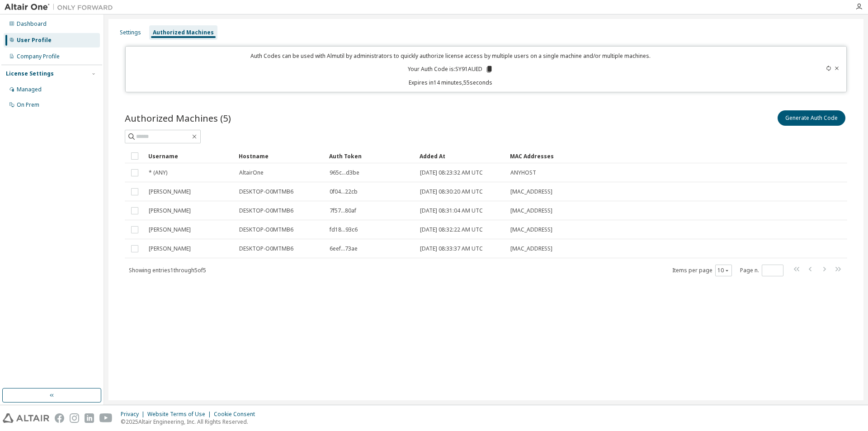 The height and width of the screenshot is (431, 868). I want to click on div: Authorized Machines, so click(183, 33).